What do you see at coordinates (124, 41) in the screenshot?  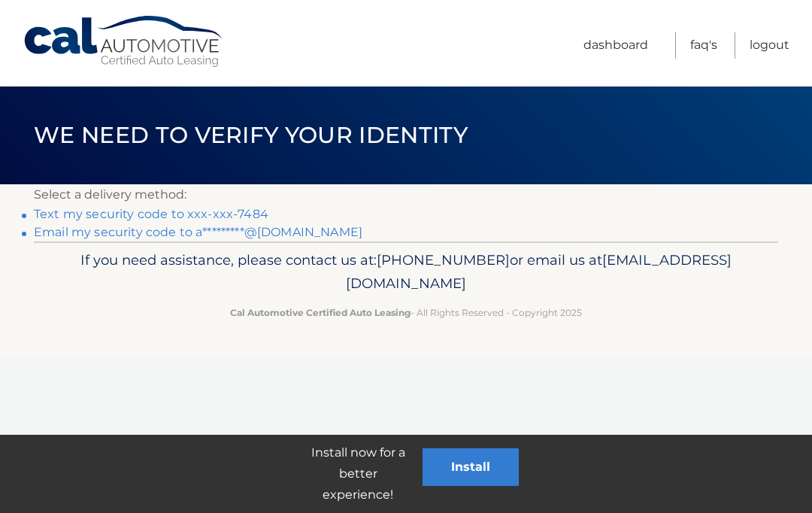 I see `a: Cal Automotive` at bounding box center [124, 41].